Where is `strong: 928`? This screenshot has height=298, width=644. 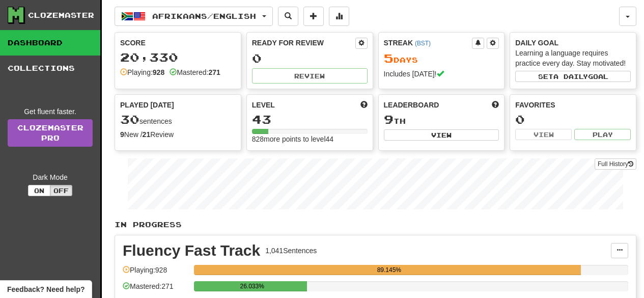 strong: 928 is located at coordinates (158, 72).